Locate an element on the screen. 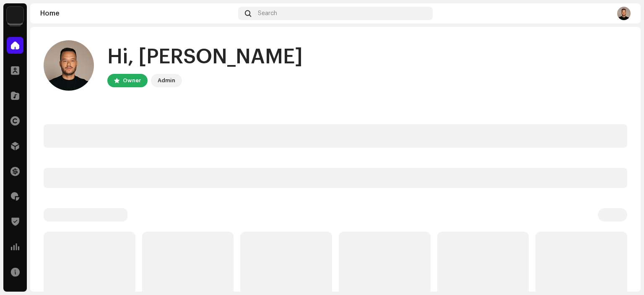 This screenshot has width=644, height=295. div: Admin is located at coordinates (166, 80).